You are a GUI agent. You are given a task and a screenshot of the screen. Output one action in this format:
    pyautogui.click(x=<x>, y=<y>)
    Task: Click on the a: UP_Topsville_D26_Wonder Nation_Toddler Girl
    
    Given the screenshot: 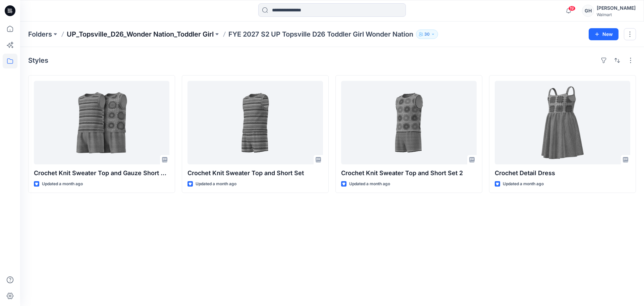 What is the action you would take?
    pyautogui.click(x=140, y=34)
    